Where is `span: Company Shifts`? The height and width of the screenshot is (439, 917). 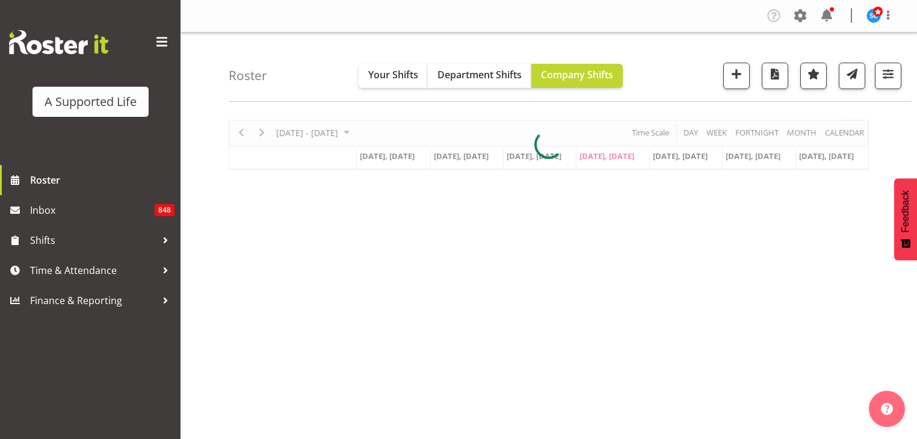 span: Company Shifts is located at coordinates (577, 75).